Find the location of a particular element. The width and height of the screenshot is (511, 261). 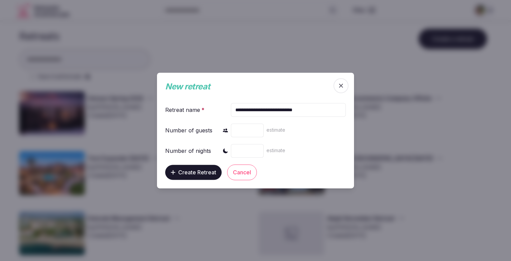

div: Number of guests is located at coordinates (189, 131).